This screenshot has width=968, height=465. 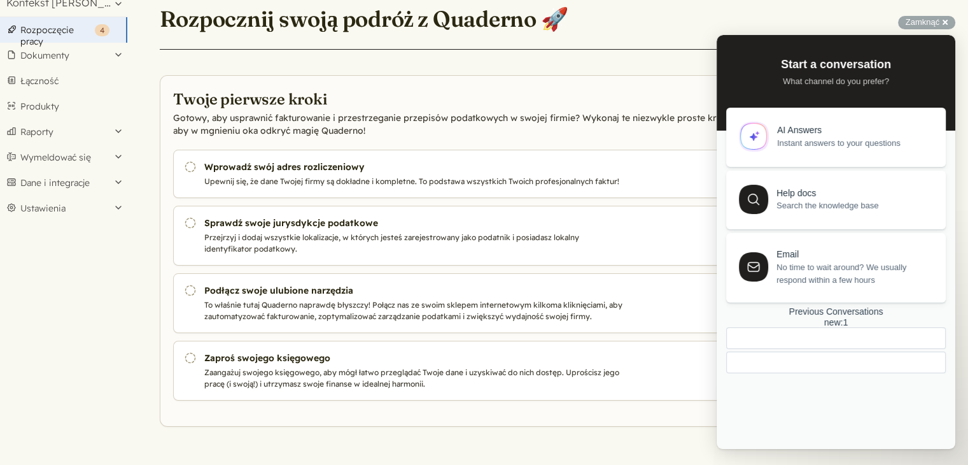 I want to click on font: Rozpoczęcie pracy, so click(x=47, y=36).